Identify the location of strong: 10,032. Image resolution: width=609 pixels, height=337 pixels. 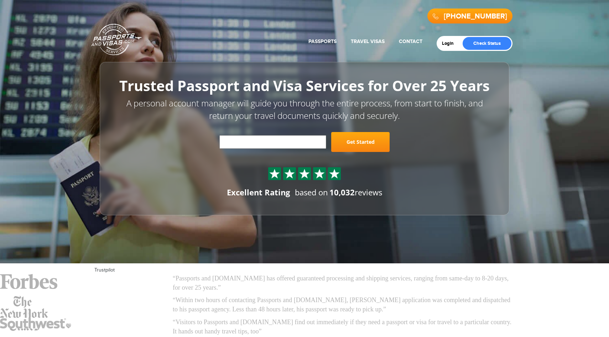
(342, 192).